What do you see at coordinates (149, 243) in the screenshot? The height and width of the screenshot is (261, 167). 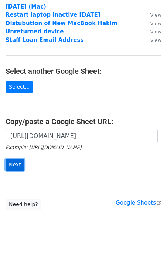 I see `div: Chat Widget` at bounding box center [149, 243].